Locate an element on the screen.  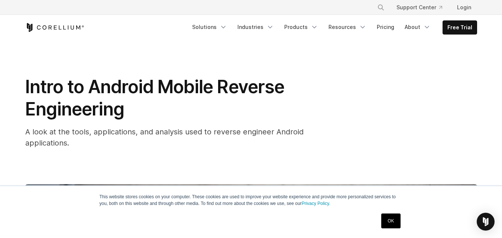
a: OK is located at coordinates (391, 221).